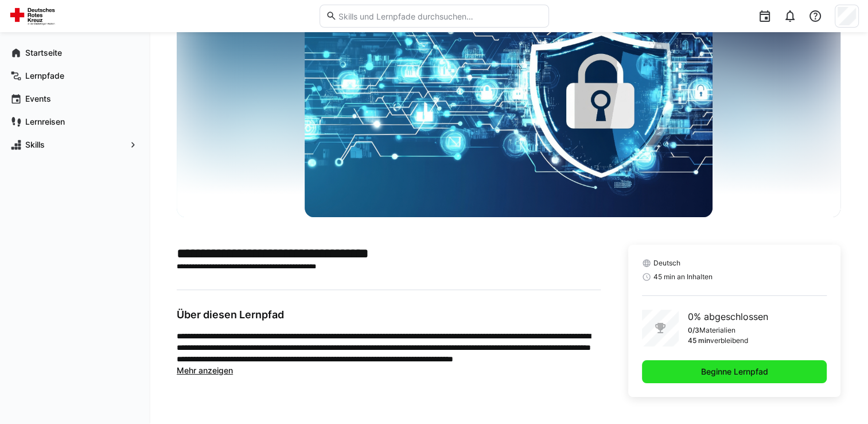 The height and width of the screenshot is (424, 868). Describe the element at coordinates (699, 340) in the screenshot. I see `p: 45 min` at that location.